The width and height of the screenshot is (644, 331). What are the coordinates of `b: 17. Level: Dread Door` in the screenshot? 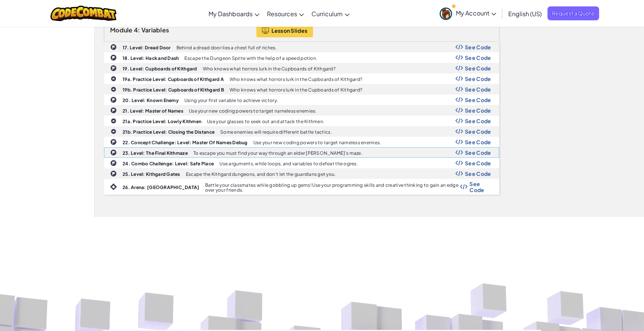 It's located at (147, 47).